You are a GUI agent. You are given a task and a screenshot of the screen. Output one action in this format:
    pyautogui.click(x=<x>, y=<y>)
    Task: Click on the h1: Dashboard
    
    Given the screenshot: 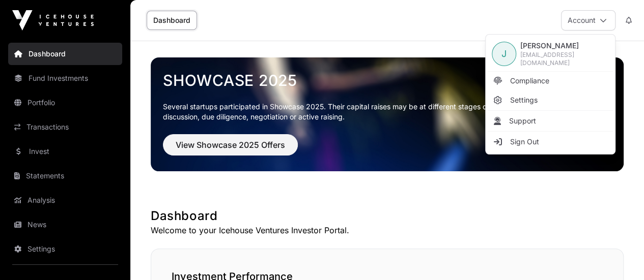 What is the action you would take?
    pyautogui.click(x=387, y=216)
    